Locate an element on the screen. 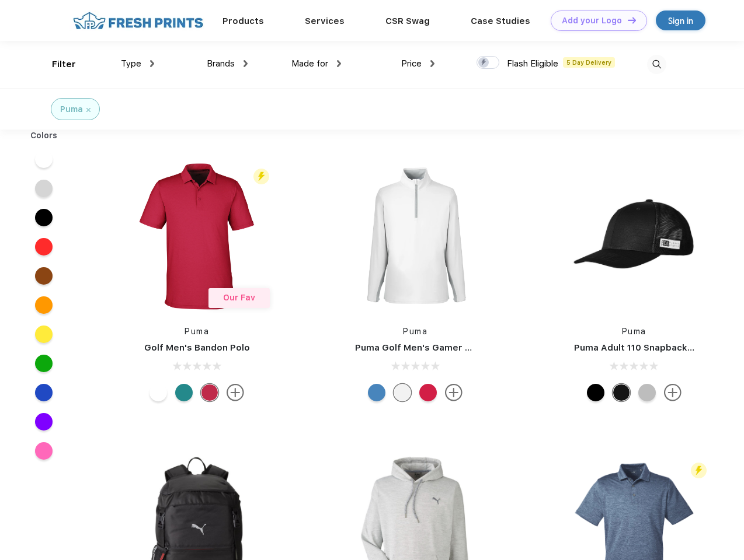 Image resolution: width=744 pixels, height=560 pixels. a: Golf Men's Bandon Polo is located at coordinates (197, 348).